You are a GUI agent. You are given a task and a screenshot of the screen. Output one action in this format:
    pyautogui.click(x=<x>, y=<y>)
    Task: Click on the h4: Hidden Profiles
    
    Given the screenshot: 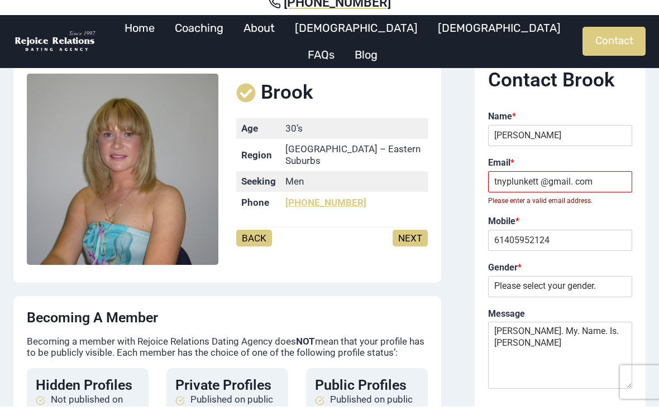 What is the action you would take?
    pyautogui.click(x=88, y=395)
    